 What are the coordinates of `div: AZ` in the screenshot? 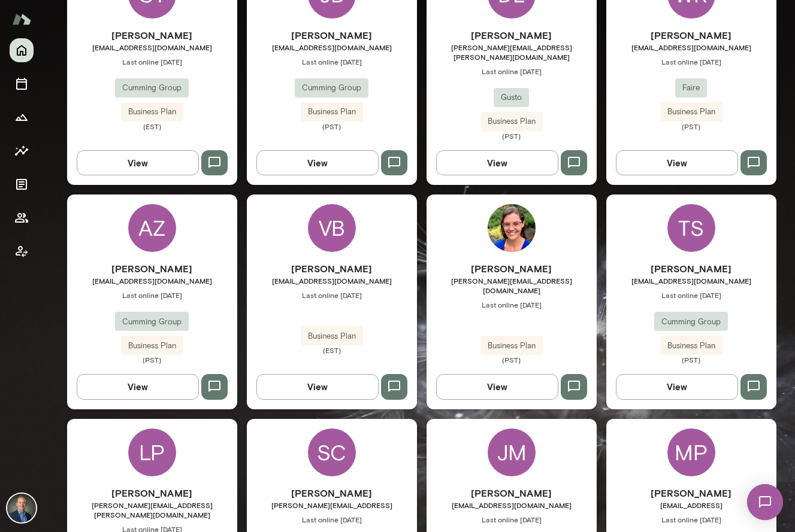 It's located at (152, 228).